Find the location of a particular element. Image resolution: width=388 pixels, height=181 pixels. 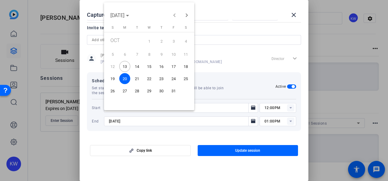

span: 30 is located at coordinates (162, 91).